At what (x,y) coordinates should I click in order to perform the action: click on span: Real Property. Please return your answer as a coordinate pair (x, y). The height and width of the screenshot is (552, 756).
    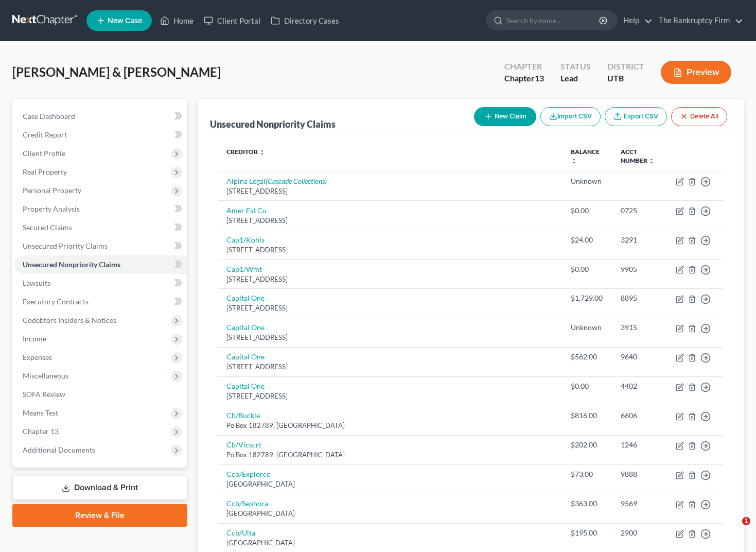
    Looking at the image, I should click on (45, 171).